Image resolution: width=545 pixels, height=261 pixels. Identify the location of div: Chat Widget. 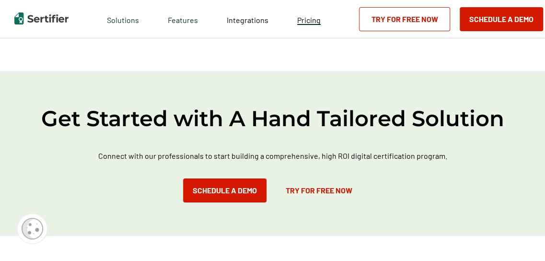
(521, 238).